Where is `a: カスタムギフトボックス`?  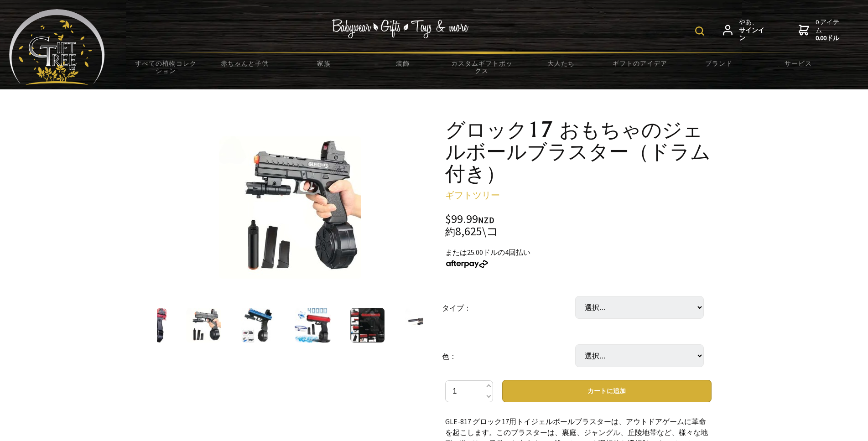 a: カスタムギフトボックス is located at coordinates (482, 67).